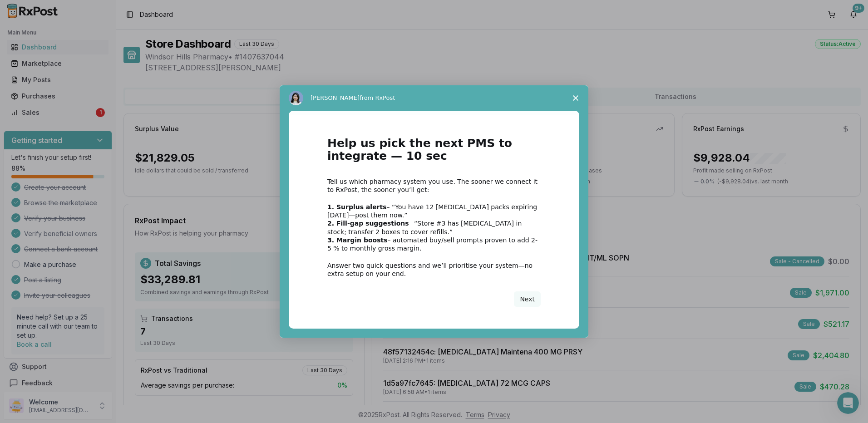 This screenshot has height=423, width=868. Describe the element at coordinates (296, 98) in the screenshot. I see `img: Profile image for Alice` at that location.